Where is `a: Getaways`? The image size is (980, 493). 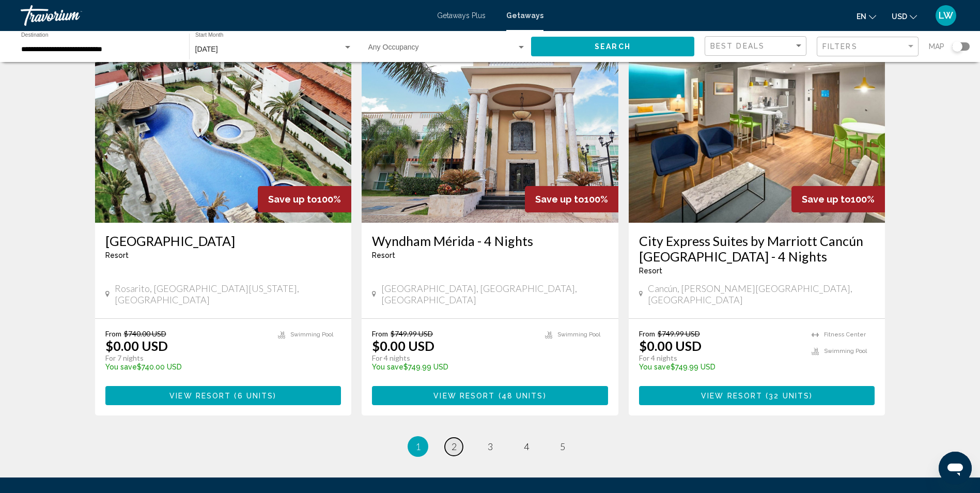 a: Getaways is located at coordinates (525, 16).